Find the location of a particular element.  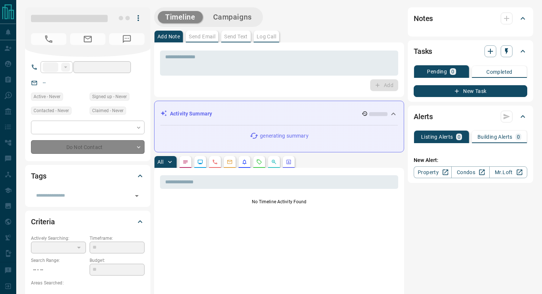

p: New Alert: is located at coordinates (471, 160).